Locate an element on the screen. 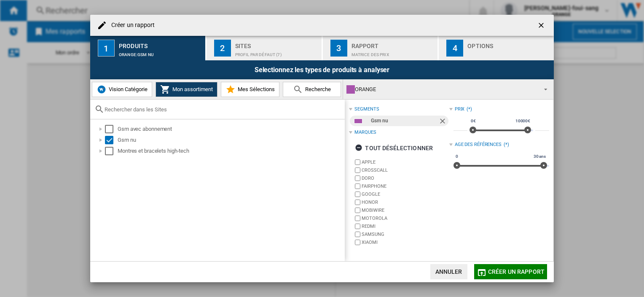 The width and height of the screenshot is (644, 297). label: HONOR is located at coordinates (406, 202).